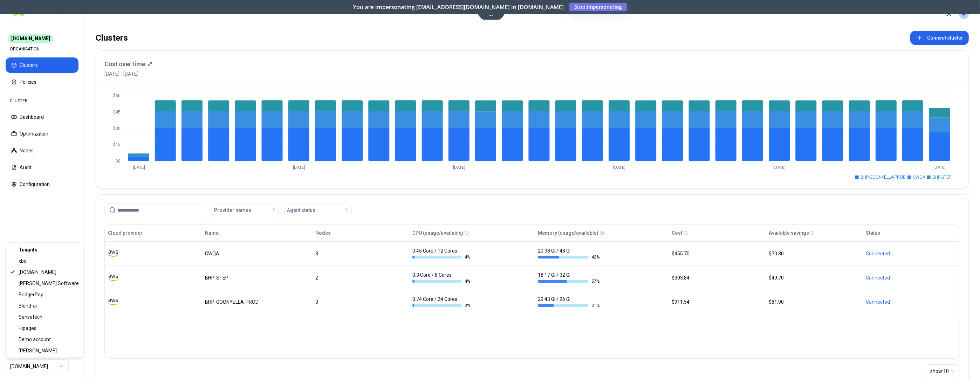  Describe the element at coordinates (31, 294) in the screenshot. I see `span: BridgerPay` at that location.